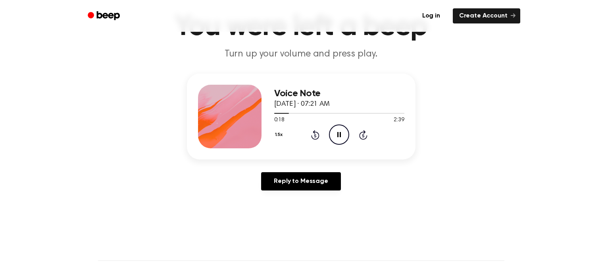 The height and width of the screenshot is (272, 602). Describe the element at coordinates (431, 16) in the screenshot. I see `a: Log in` at that location.